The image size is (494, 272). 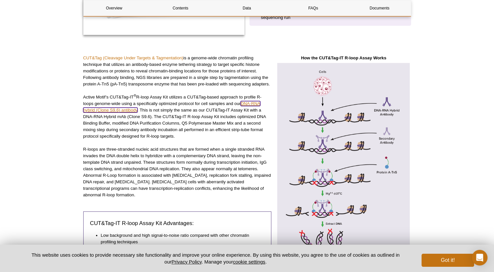 I want to click on li: Low background and high signal-to-noise ratio compared with other chromatin profiling techniques, so click(x=180, y=239).